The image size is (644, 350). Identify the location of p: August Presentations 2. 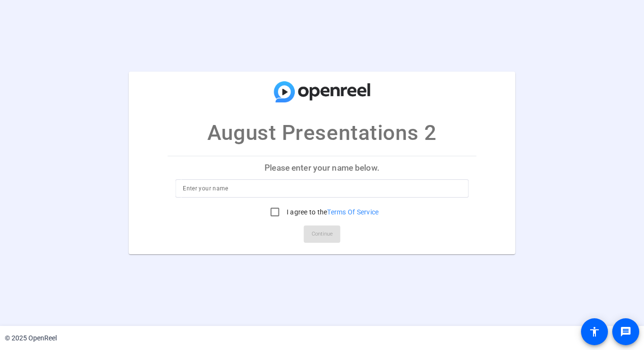
(322, 133).